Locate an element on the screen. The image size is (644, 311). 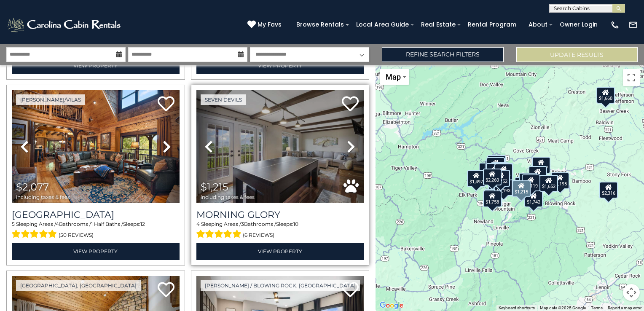
button: Map camera controls is located at coordinates (631, 292).